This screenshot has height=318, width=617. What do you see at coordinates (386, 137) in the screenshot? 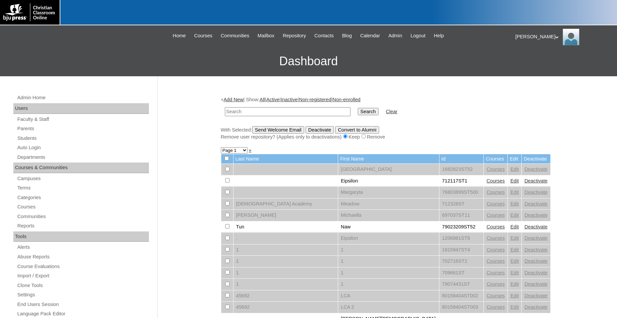
I see `div: Remove user repository? (Applies only to deactivations) Keep Remove` at bounding box center [386, 137].